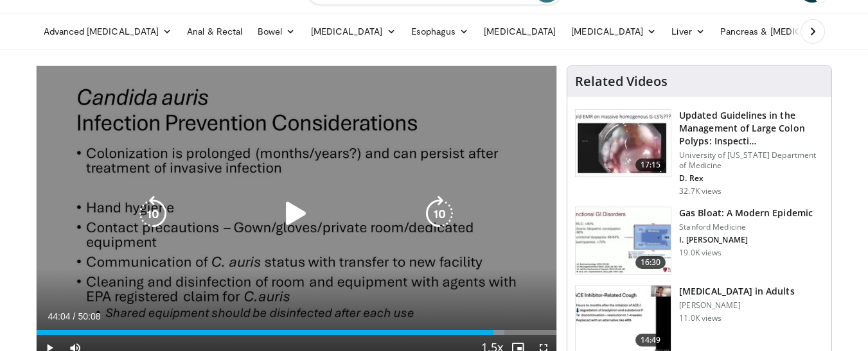  What do you see at coordinates (752, 128) in the screenshot?
I see `h3: Updated Guidelines in the Management of Large Colon Polyps: Inspecti…` at bounding box center [752, 128].